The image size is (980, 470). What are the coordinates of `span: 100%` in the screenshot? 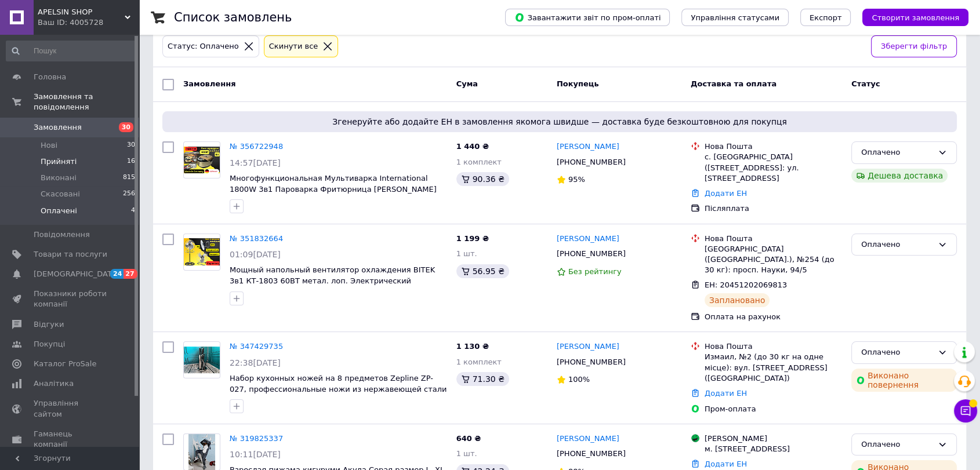 It's located at (579, 379).